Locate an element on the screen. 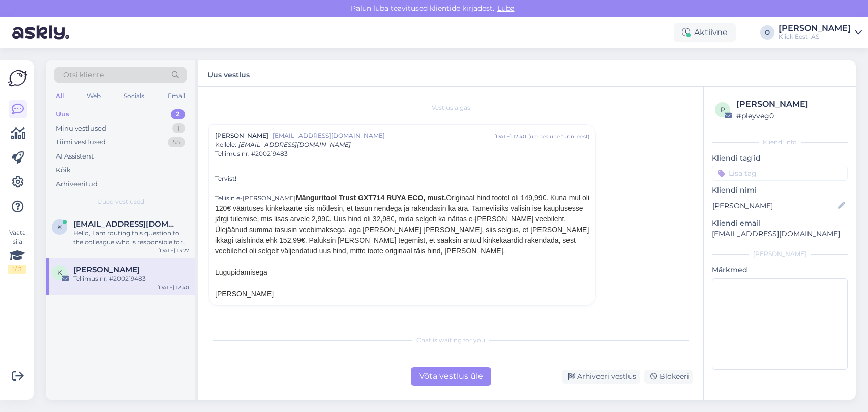 The image size is (868, 412). span: Kellele : is located at coordinates (226, 144).